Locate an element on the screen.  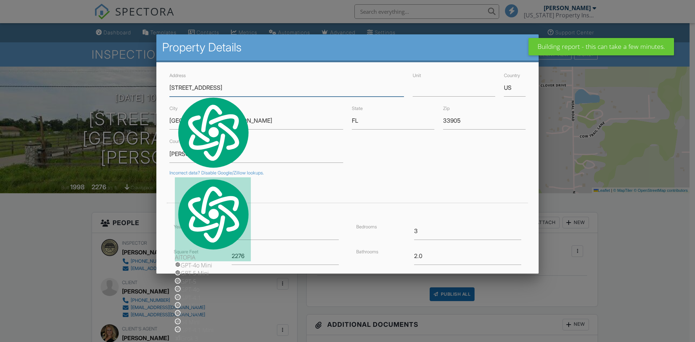
div: o4 Mini is located at coordinates (213, 322).